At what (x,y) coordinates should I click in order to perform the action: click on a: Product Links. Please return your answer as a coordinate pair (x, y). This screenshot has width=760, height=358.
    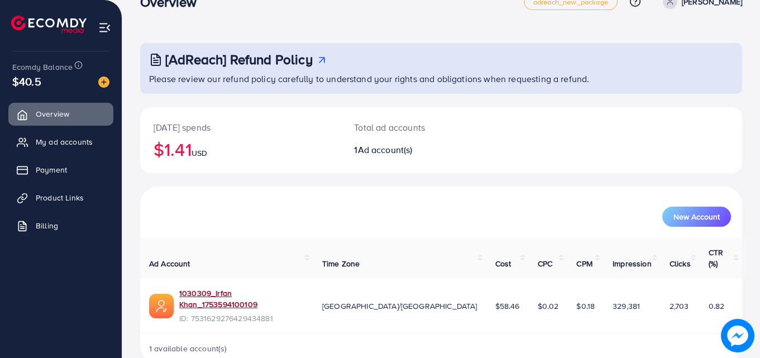
    Looking at the image, I should click on (61, 198).